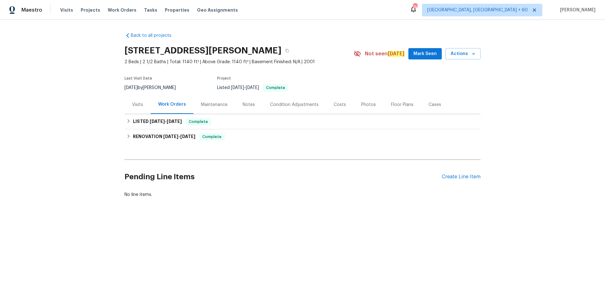 This screenshot has height=289, width=605. Describe the element at coordinates (249, 105) in the screenshot. I see `div: Notes` at that location.